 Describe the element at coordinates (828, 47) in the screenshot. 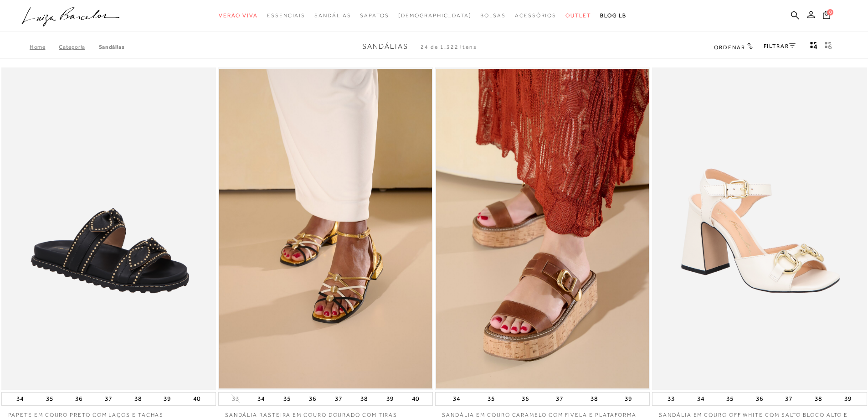

I see `button: gridText6Desc` at that location.